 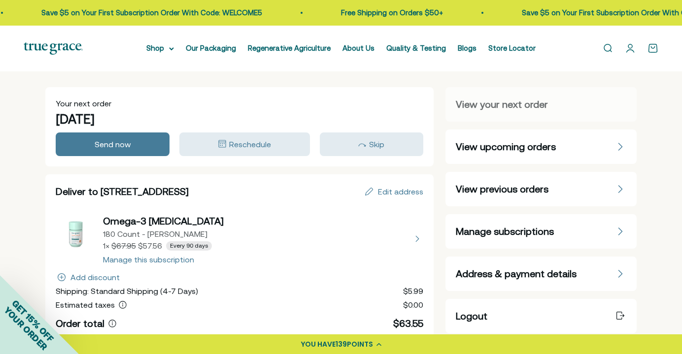 I want to click on span: Add discount, so click(x=88, y=277).